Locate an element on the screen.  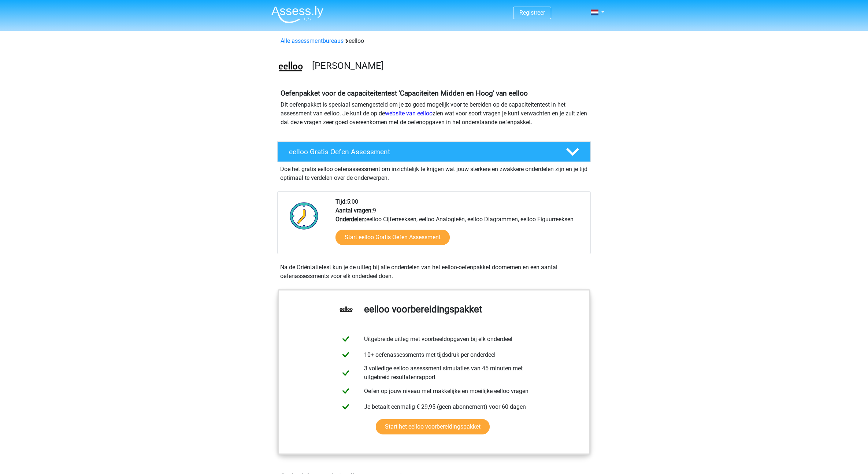
div: 5:00 9 eelloo Cijferreeksen, eelloo Analogieën, eelloo Diagrammen, eelloo Figuurreeksen is located at coordinates (460, 226).